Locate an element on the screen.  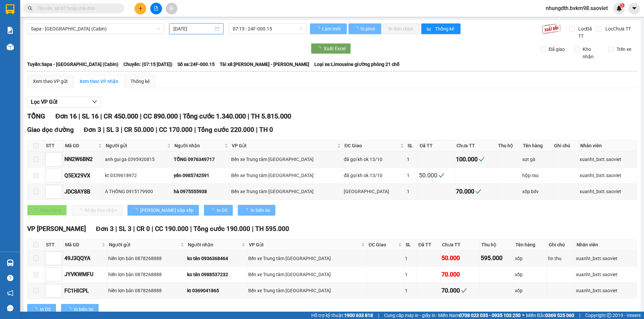
span: CR 50.000 is located at coordinates (139, 130).